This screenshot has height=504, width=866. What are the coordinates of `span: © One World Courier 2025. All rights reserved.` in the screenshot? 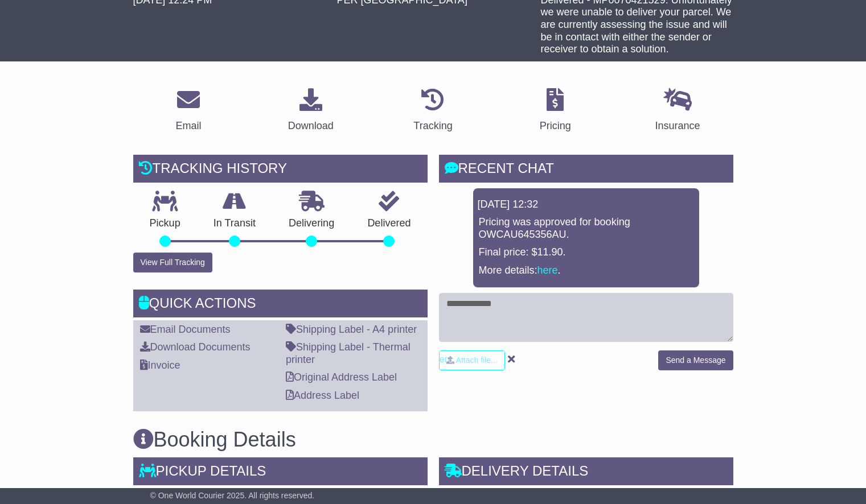 It's located at (232, 496).